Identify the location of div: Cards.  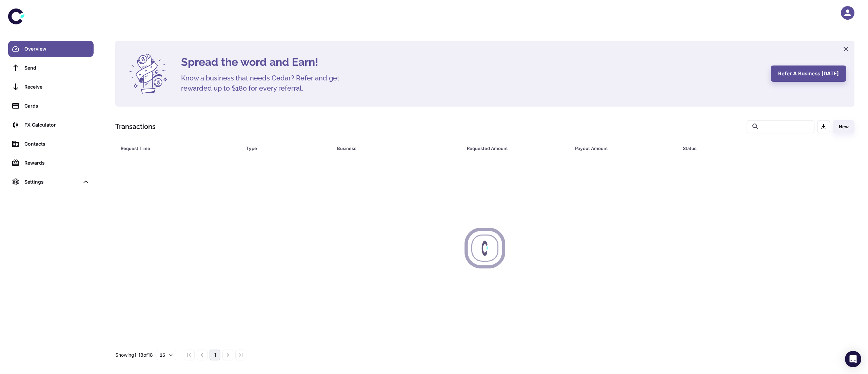
(57, 106).